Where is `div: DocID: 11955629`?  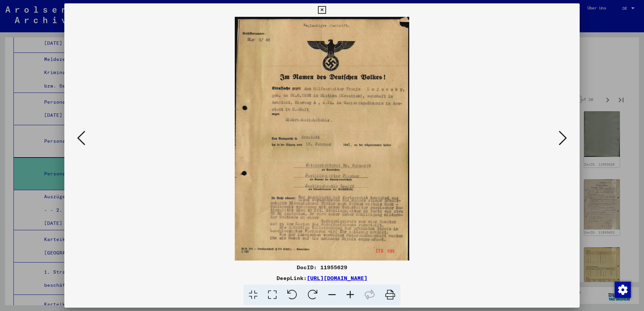
div: DocID: 11955629 is located at coordinates (322, 267).